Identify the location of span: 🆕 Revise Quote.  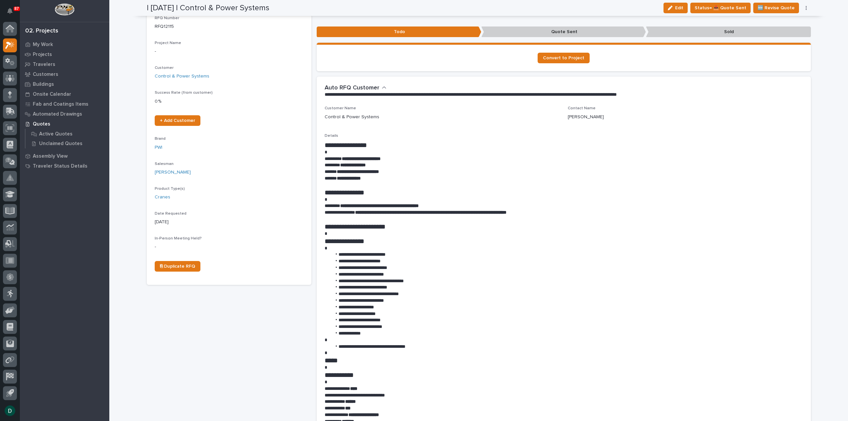
(776, 8).